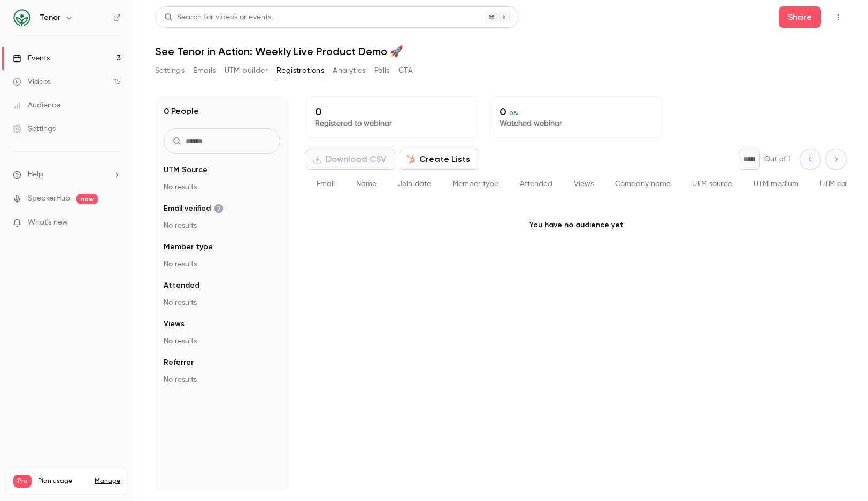 The height and width of the screenshot is (501, 868). Describe the element at coordinates (67, 175) in the screenshot. I see `li: help-dropdown-opener` at that location.